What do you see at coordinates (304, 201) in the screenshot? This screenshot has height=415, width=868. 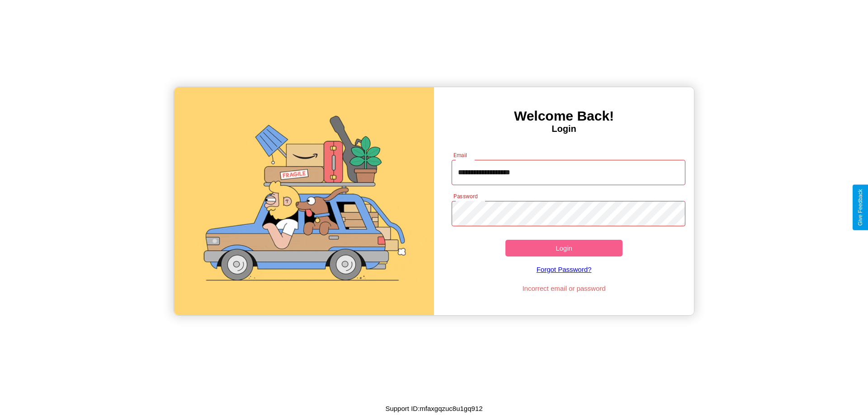 I see `img: gif` at bounding box center [304, 201].